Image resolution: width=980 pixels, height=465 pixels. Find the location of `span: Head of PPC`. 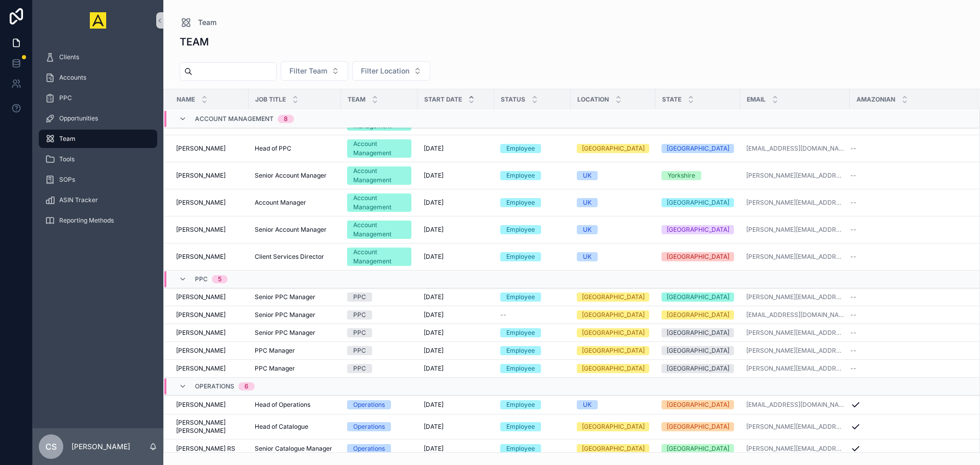

span: Head of PPC is located at coordinates (273, 149).